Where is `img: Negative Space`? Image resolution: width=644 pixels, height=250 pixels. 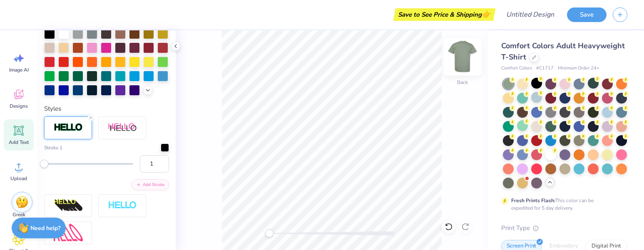
img: Negative Space is located at coordinates (122, 206).